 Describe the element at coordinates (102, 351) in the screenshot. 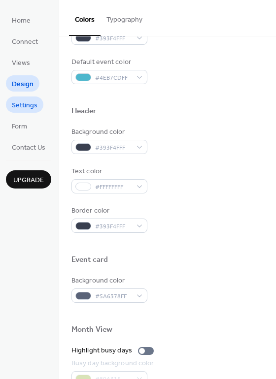

I see `div: Highlight busy days` at that location.